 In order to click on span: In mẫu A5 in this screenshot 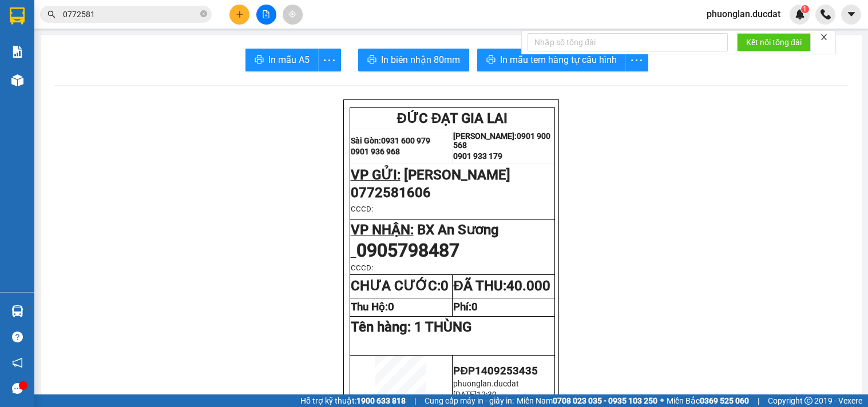, I will do `click(289, 60)`.